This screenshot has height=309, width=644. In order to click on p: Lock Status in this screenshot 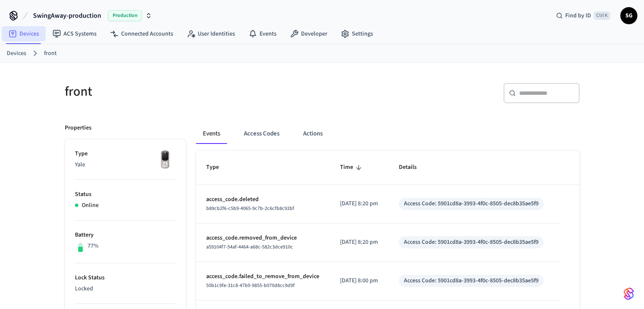, I will do `click(125, 277)`.